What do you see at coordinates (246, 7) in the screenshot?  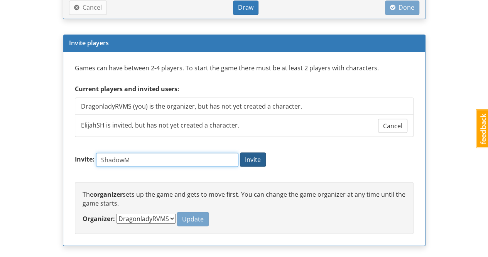 I see `span: Draw` at bounding box center [246, 7].